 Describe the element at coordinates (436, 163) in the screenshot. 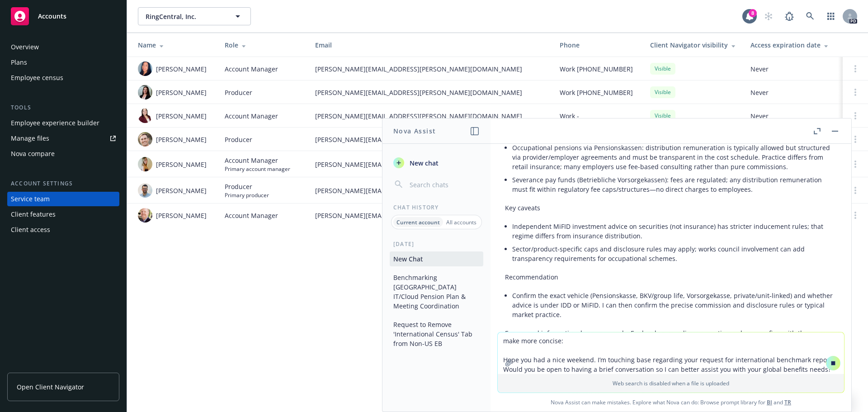

I see `button: New chat` at that location.